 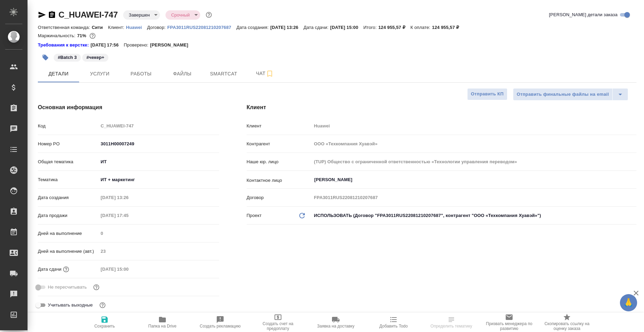 What do you see at coordinates (50, 270) in the screenshot?
I see `p: Дата сдачи` at bounding box center [50, 270].